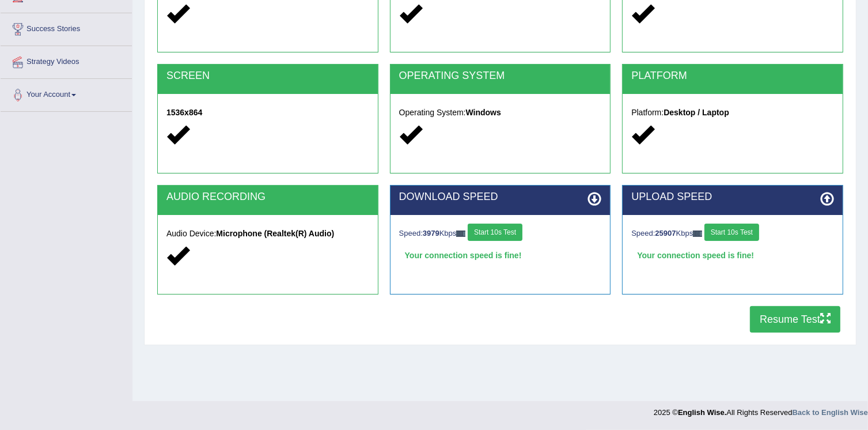  Describe the element at coordinates (66, 28) in the screenshot. I see `a: Success Stories` at that location.